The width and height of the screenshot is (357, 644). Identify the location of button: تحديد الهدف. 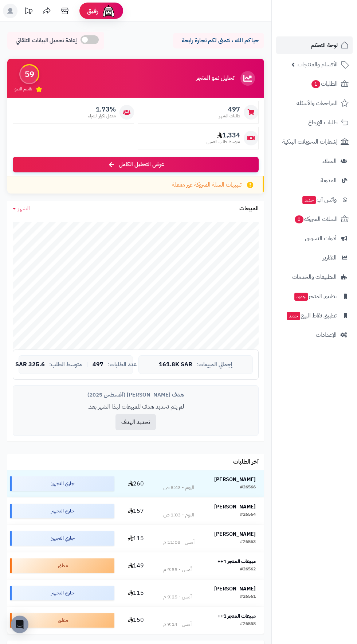
(136, 422).